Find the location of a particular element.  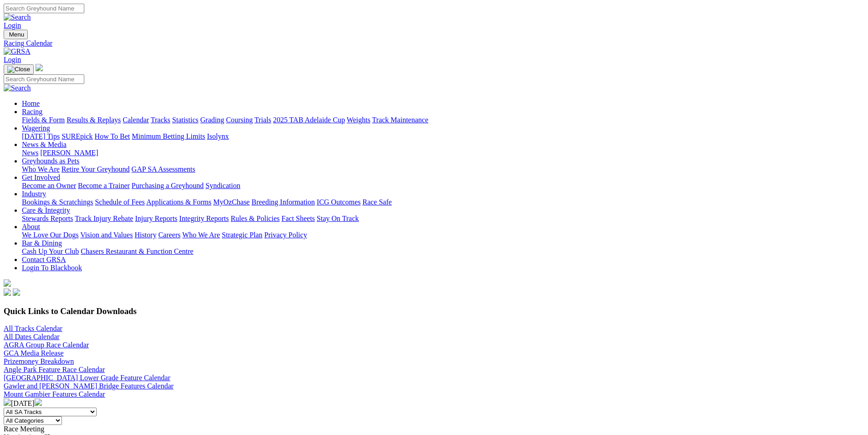

a: Vision and Values is located at coordinates (106, 234).